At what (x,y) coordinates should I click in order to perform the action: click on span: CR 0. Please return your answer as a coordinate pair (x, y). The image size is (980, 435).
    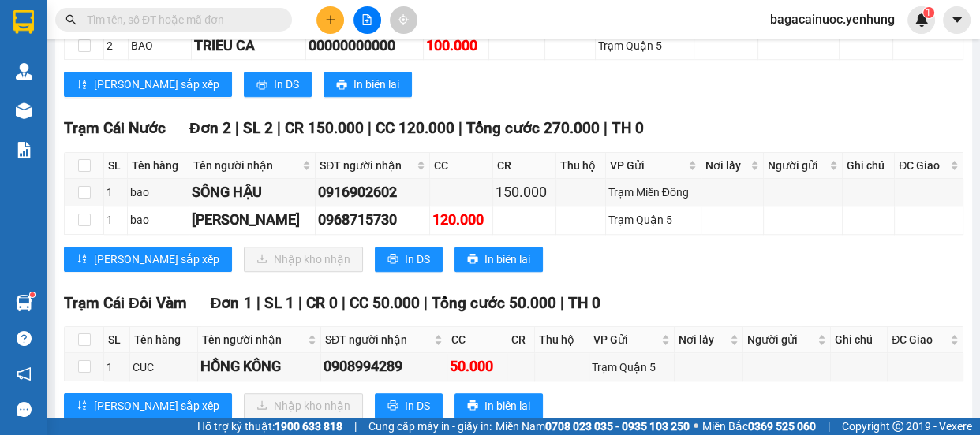
    Looking at the image, I should click on (321, 303).